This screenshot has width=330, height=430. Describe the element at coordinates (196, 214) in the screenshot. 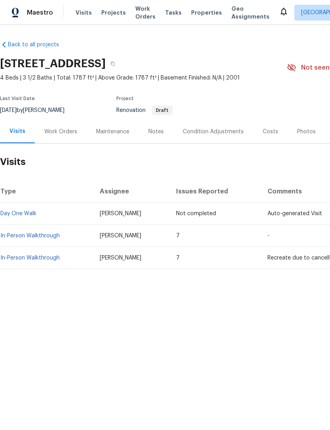

I see `span: Not completed` at that location.